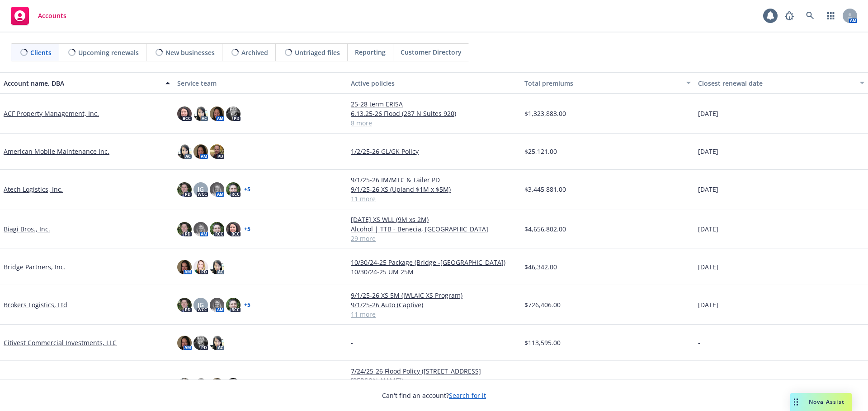 The width and height of the screenshot is (868, 411). Describe the element at coordinates (831, 16) in the screenshot. I see `a: Switch app` at that location.